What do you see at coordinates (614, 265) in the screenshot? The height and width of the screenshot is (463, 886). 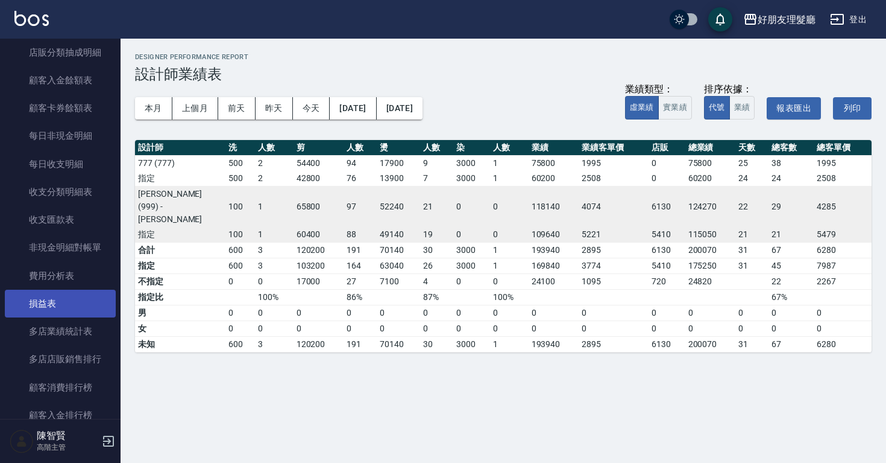 I see `td: 3774` at bounding box center [614, 265].